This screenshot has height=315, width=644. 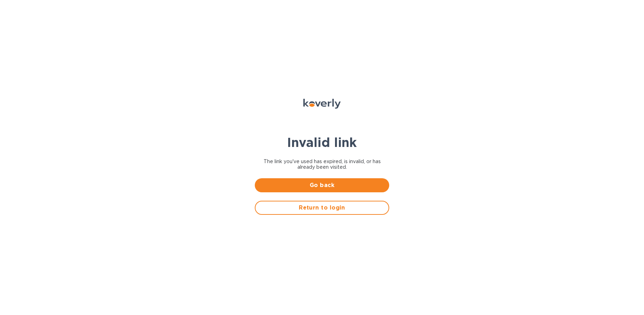 I want to click on span: Return to login, so click(x=322, y=208).